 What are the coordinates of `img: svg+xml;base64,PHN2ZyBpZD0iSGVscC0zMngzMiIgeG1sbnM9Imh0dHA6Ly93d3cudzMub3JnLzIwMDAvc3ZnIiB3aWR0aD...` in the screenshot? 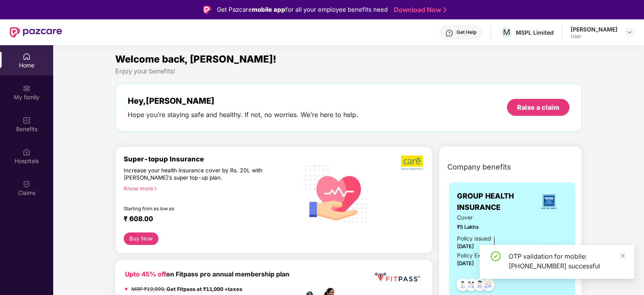 It's located at (450, 33).